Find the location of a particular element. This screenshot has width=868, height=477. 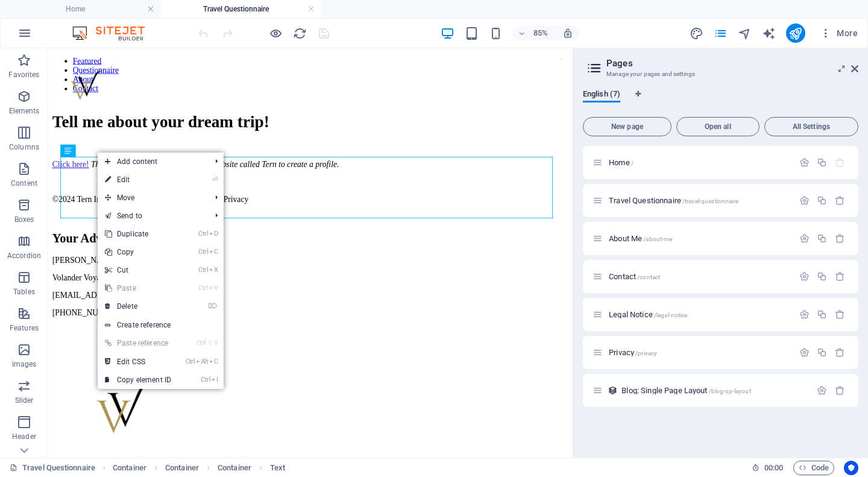

p: Images is located at coordinates (24, 364).